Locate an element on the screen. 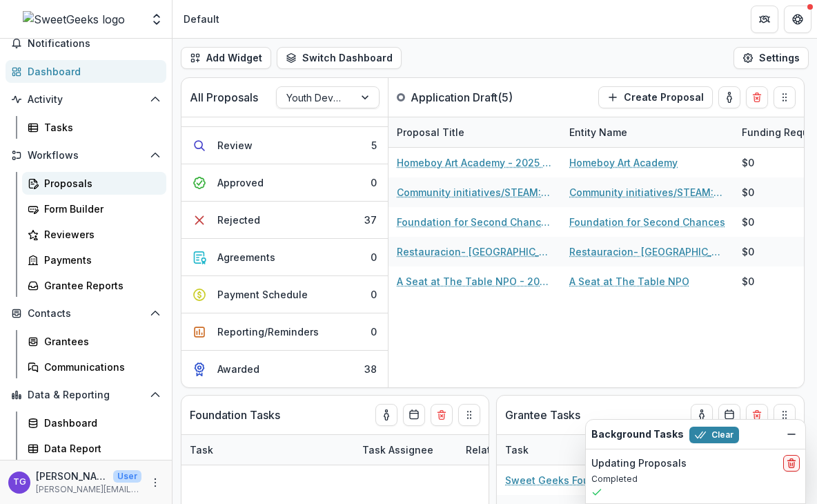 The height and width of the screenshot is (504, 817). div: Entity Name is located at coordinates (647, 131).